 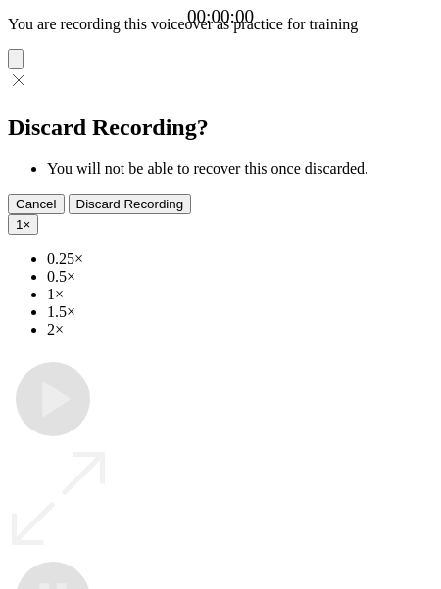 What do you see at coordinates (240, 259) in the screenshot?
I see `li: 0.25×` at bounding box center [240, 259].